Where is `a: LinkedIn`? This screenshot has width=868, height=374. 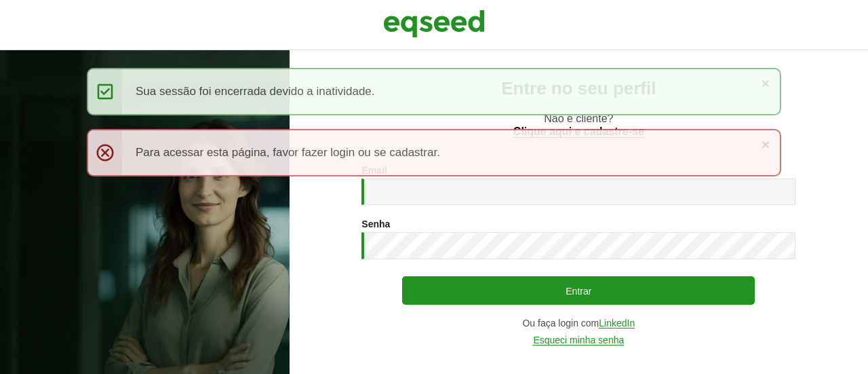
a: LinkedIn is located at coordinates (616, 323).